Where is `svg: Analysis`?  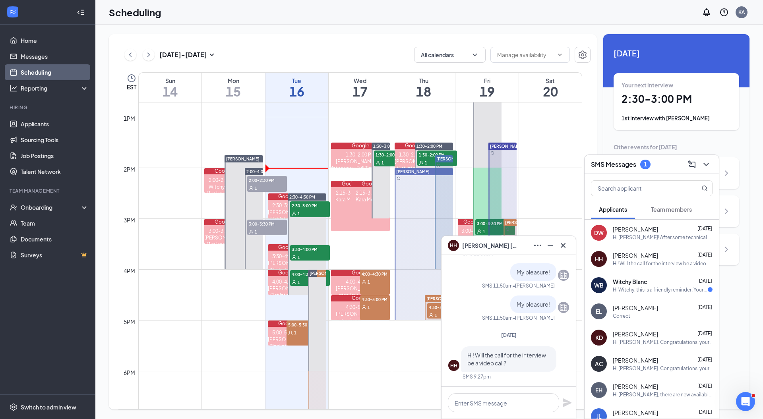 svg: Analysis is located at coordinates (14, 88).